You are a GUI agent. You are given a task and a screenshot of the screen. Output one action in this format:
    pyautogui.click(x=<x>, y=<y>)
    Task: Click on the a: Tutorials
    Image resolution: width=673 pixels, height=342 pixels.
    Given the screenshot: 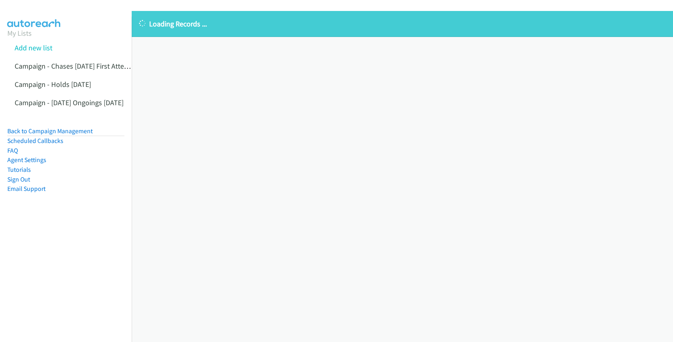 What is the action you would take?
    pyautogui.click(x=19, y=170)
    